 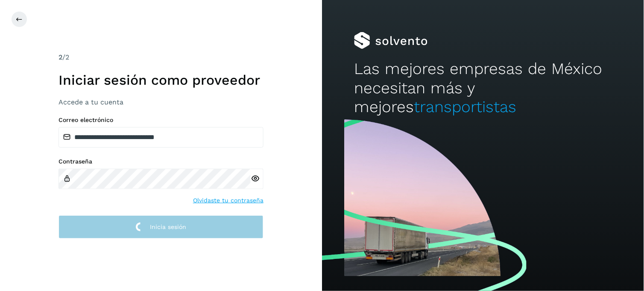 What do you see at coordinates (161, 80) in the screenshot?
I see `h1: Iniciar sesión como proveedor` at bounding box center [161, 80].